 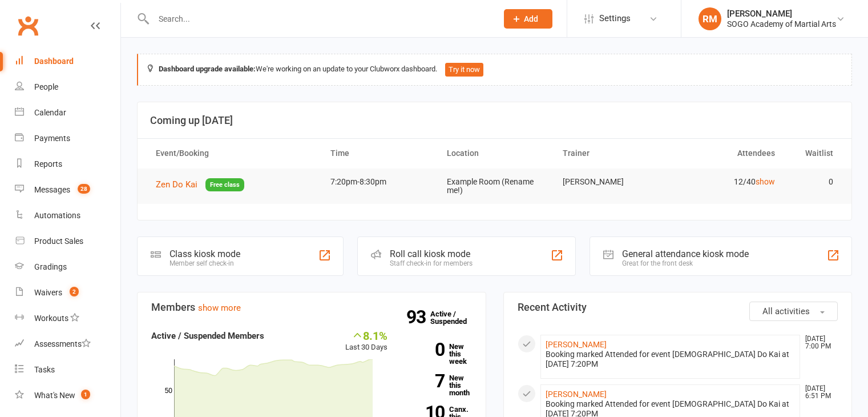 What do you see at coordinates (50, 267) in the screenshot?
I see `div: Gradings` at bounding box center [50, 267].